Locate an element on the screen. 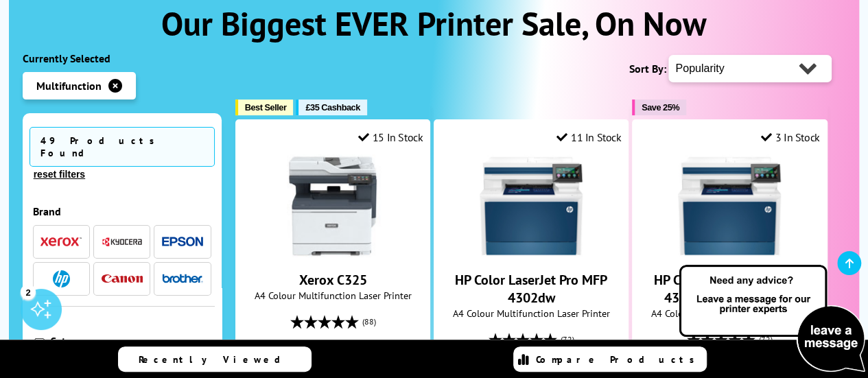  a: Compare Products is located at coordinates (610, 359).